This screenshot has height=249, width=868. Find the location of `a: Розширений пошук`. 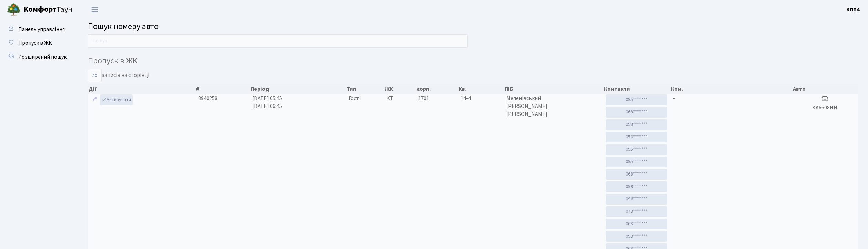

a: Розширений пошук is located at coordinates (38, 57).